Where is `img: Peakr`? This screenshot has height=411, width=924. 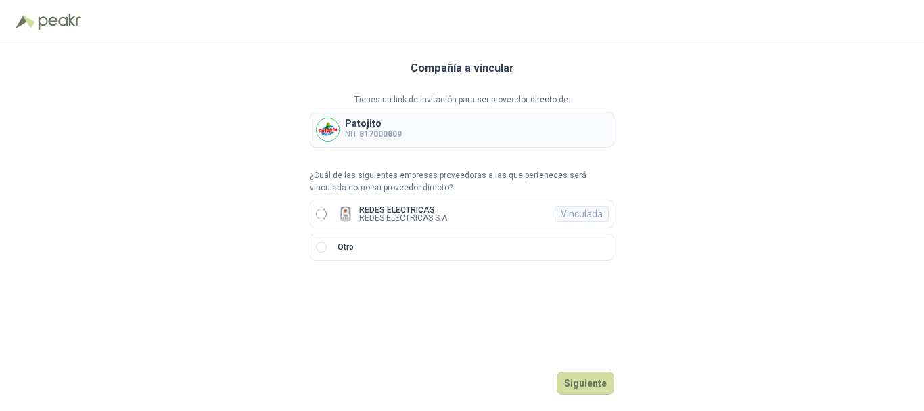
img: Peakr is located at coordinates (60, 22).